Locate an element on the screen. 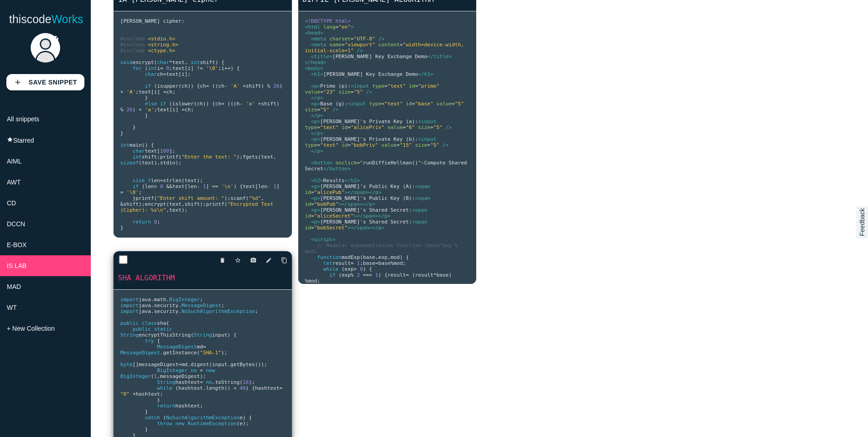 The width and height of the screenshot is (868, 437). a: Star snippet is located at coordinates (234, 260).